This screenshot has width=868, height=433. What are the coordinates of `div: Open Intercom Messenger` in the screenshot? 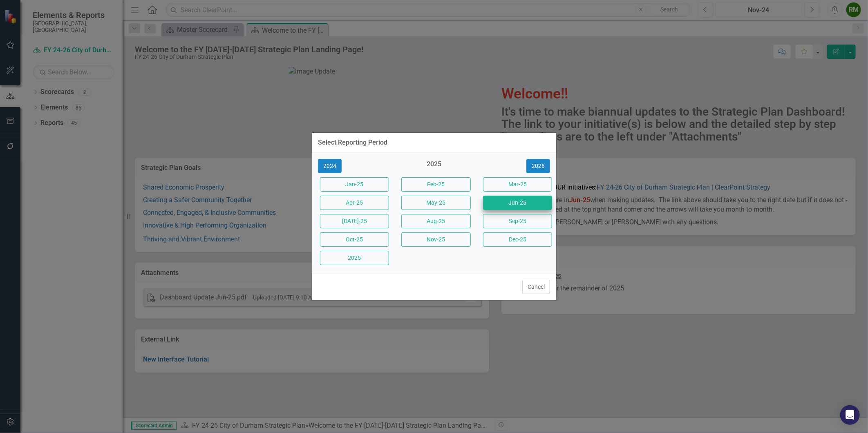 It's located at (850, 415).